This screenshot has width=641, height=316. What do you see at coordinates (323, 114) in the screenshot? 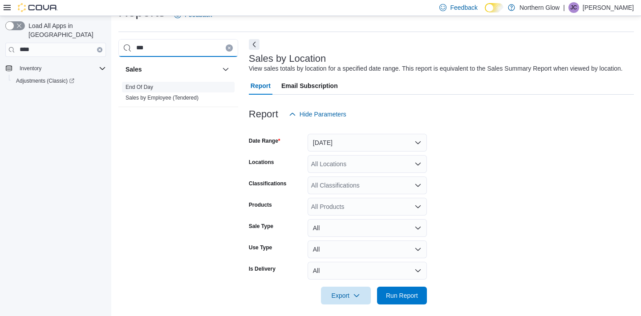
I see `span: Hide Parameters` at bounding box center [323, 114].